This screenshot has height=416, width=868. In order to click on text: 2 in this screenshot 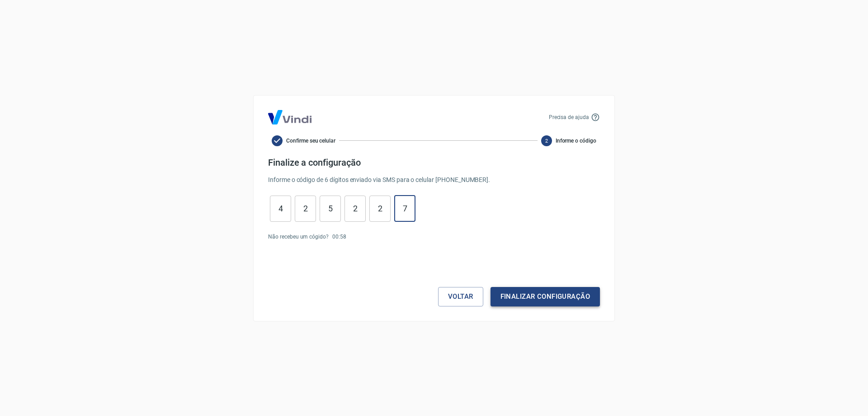, I will do `click(547, 140)`.